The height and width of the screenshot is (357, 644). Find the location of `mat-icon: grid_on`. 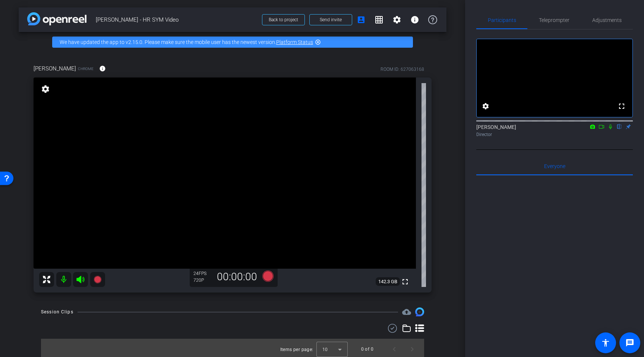

mat-icon: grid_on is located at coordinates (379, 19).